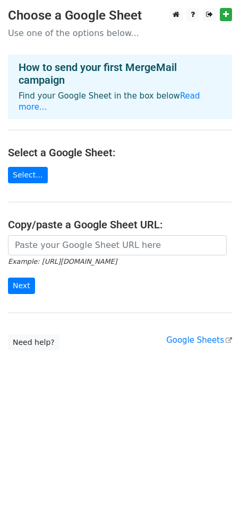  I want to click on h4: Copy/paste a Google Sheet URL:, so click(120, 225).